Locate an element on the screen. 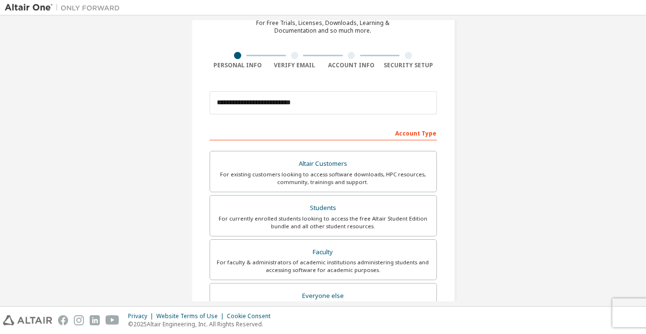 The width and height of the screenshot is (646, 334). div: Personal Info is located at coordinates (238, 65).